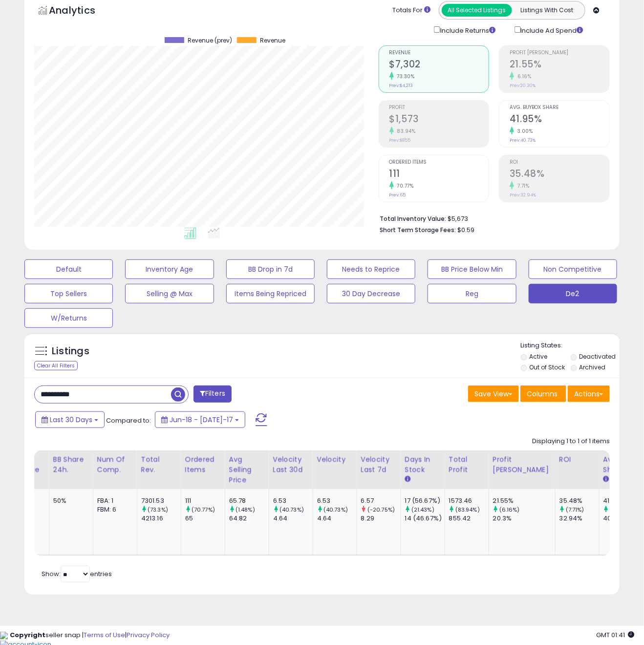 Image resolution: width=644 pixels, height=645 pixels. I want to click on div: Days In Stock, so click(422, 465).